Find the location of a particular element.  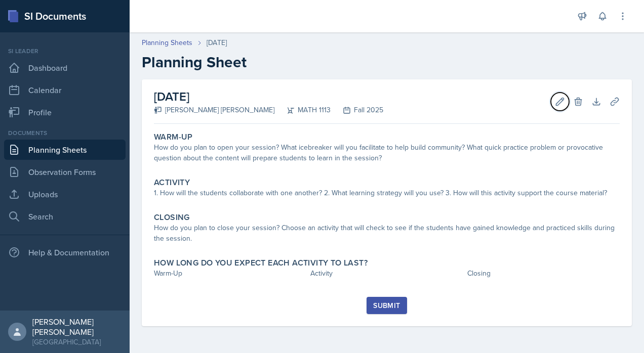

a: Search is located at coordinates (65, 217).